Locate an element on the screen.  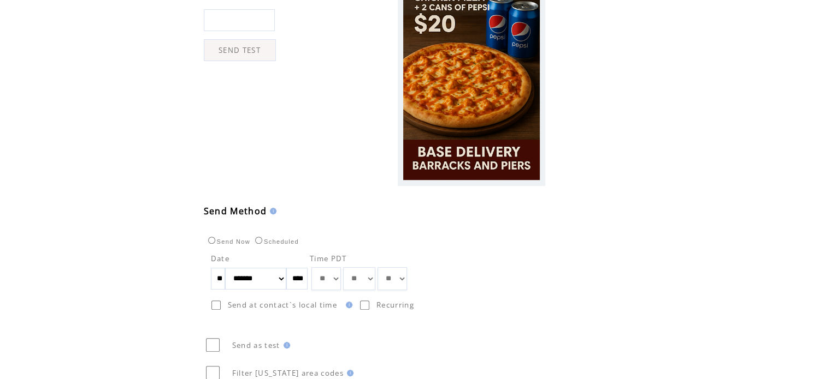
span: Recurring is located at coordinates (395, 305).